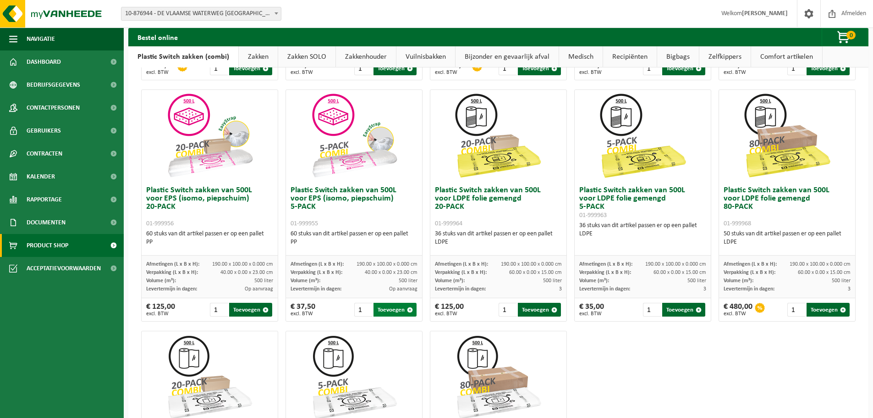  What do you see at coordinates (209, 207) in the screenshot?
I see `h3: Plastic Switch zakken van 500L voor EPS (isomo, piepschuim) 20-PACK` at bounding box center [209, 207].